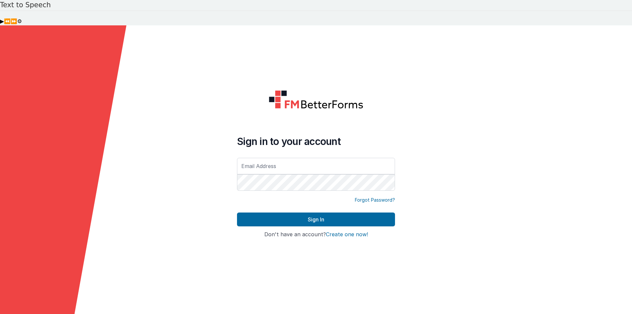 The height and width of the screenshot is (314, 632). What do you see at coordinates (347, 234) in the screenshot?
I see `button: Create one now!` at bounding box center [347, 234].